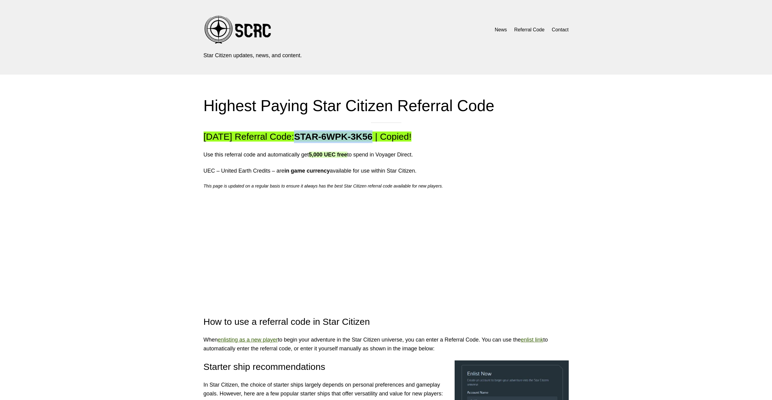 This screenshot has height=400, width=772. What do you see at coordinates (331, 171) in the screenshot?
I see `p: UEC – United Earth Credits – are available for use within Star Citizen.` at bounding box center [331, 171].